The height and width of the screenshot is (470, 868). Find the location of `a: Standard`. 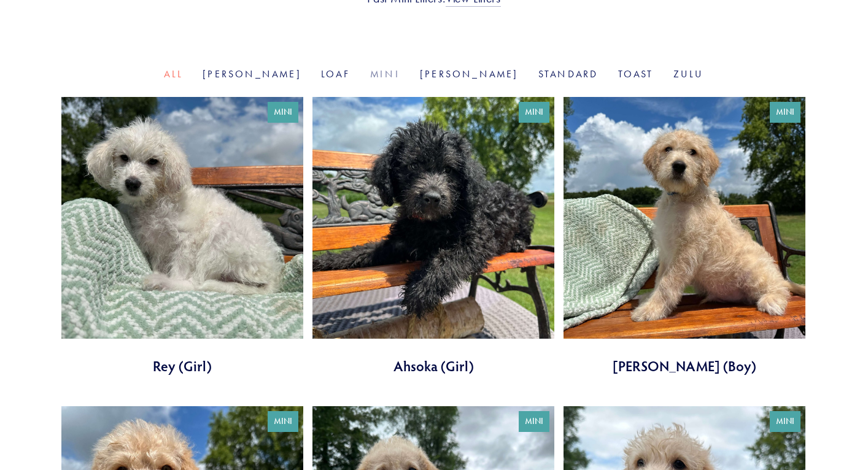

a: Standard is located at coordinates (568, 74).